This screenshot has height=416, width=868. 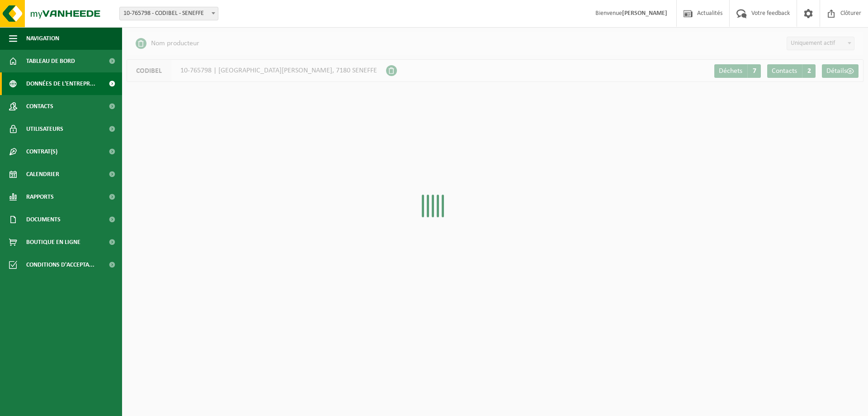 I want to click on span: Utilisateurs, so click(x=44, y=129).